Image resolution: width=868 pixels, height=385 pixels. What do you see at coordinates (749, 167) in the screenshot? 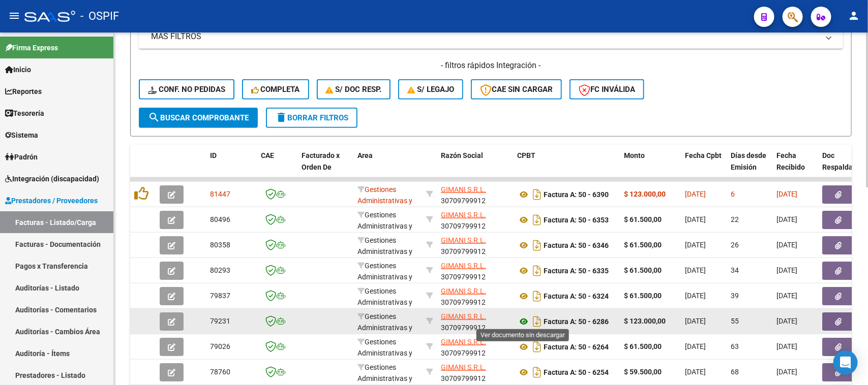
I see `datatable-header-cell: Días desde Emisión` at bounding box center [749, 167].